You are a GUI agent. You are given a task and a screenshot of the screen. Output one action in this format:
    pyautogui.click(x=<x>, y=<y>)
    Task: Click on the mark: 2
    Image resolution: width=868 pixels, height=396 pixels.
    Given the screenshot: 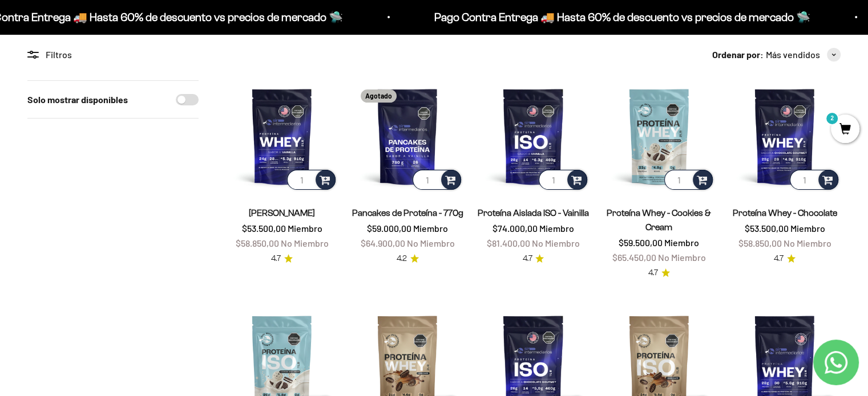 What is the action you would take?
    pyautogui.click(x=832, y=118)
    